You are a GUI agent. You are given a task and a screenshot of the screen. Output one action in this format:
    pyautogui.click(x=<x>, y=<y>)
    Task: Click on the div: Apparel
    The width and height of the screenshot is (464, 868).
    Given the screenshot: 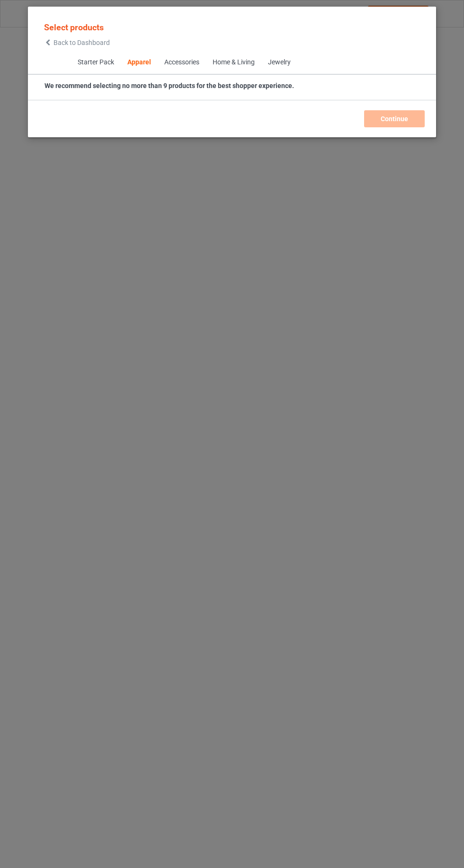 What is the action you would take?
    pyautogui.click(x=138, y=63)
    